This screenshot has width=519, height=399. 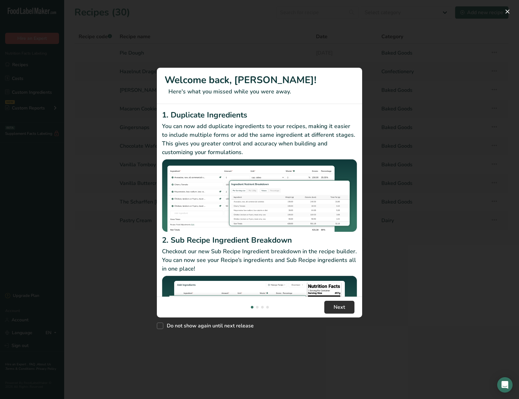 I want to click on img: Duplicate Ingredients, so click(x=260, y=195).